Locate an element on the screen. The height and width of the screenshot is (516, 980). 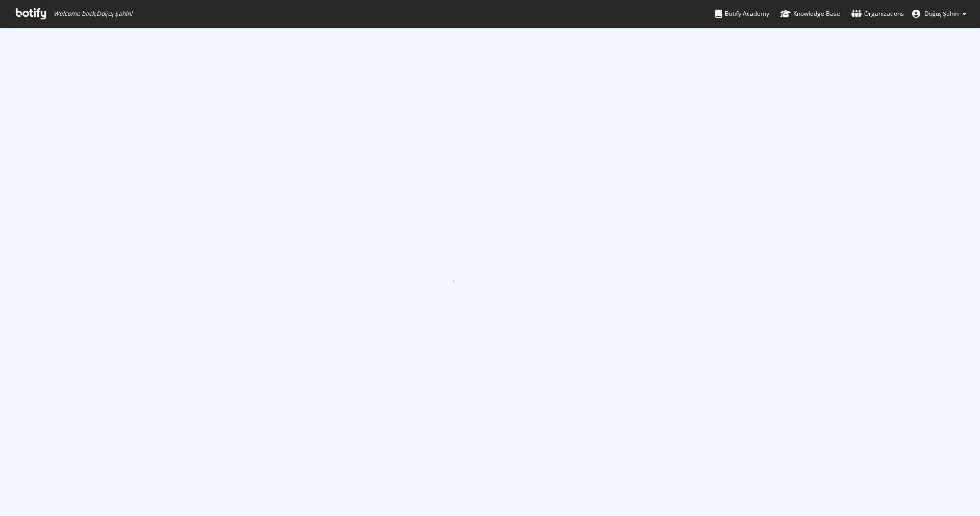
span: Doğuş Şahin is located at coordinates (942, 14).